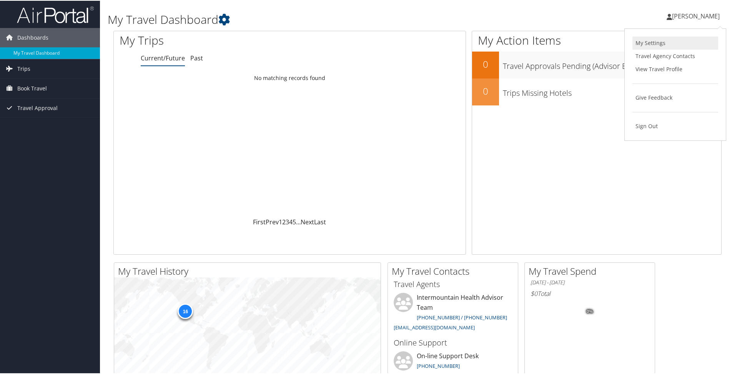  Describe the element at coordinates (284, 221) in the screenshot. I see `a: 2` at that location.